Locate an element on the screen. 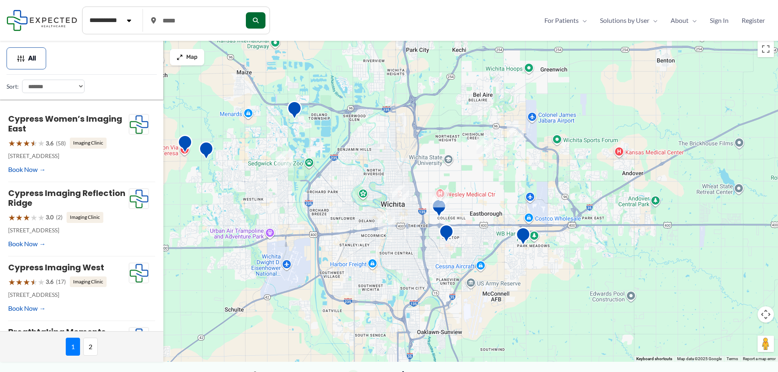 This screenshot has width=778, height=372. label: Sort: is located at coordinates (13, 87).